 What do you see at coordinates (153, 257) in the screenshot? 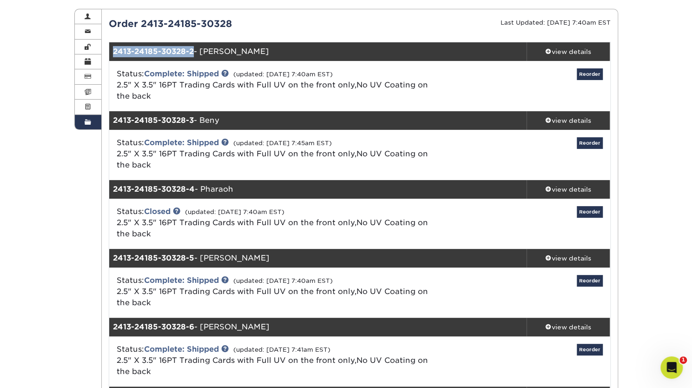
I see `strong: 2413-24185-30328-5` at bounding box center [153, 257].